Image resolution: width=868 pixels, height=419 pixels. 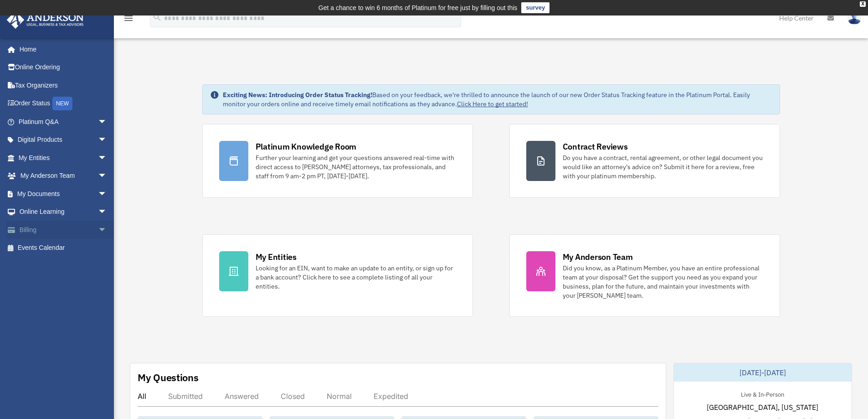 What do you see at coordinates (64, 248) in the screenshot?
I see `a: Events Calendar` at bounding box center [64, 248].